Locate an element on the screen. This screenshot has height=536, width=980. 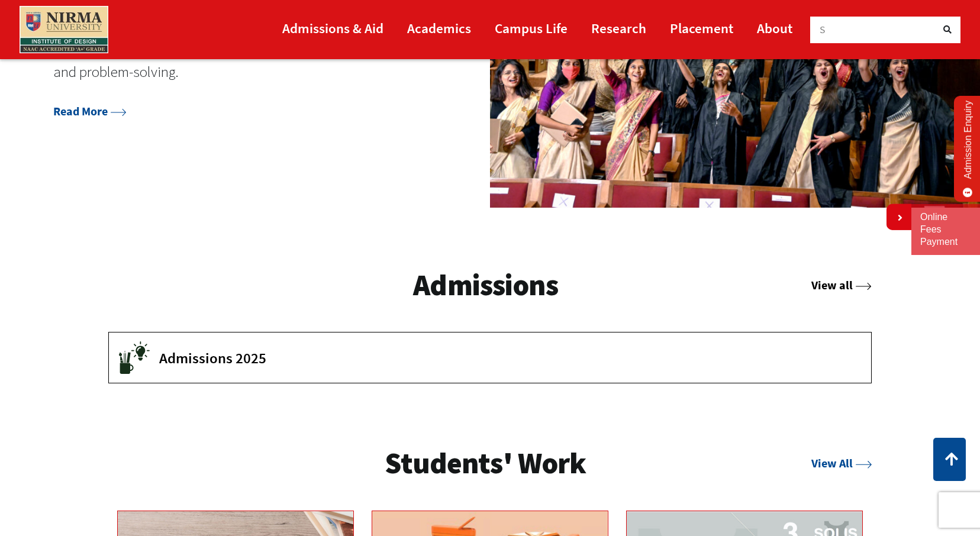
a: Academics is located at coordinates (439, 28).